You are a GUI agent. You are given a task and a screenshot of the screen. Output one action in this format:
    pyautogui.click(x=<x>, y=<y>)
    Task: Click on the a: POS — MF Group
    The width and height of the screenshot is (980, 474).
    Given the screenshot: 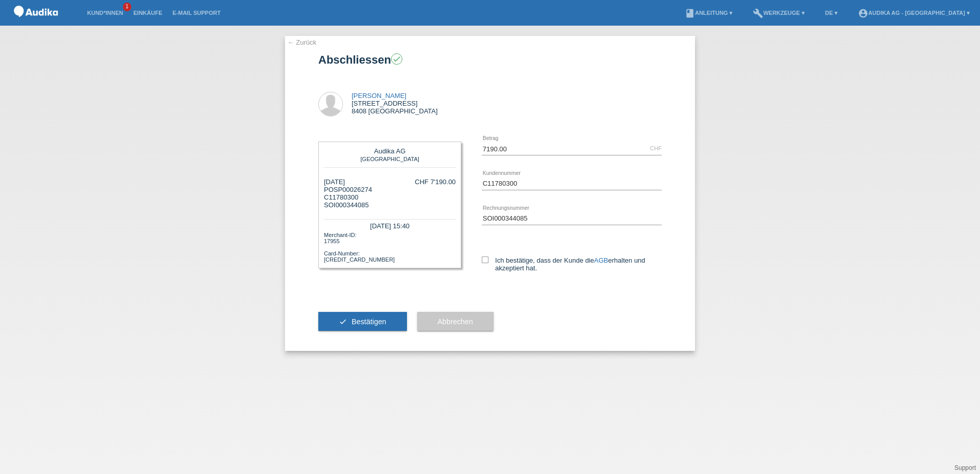 What is the action you would take?
    pyautogui.click(x=36, y=23)
    